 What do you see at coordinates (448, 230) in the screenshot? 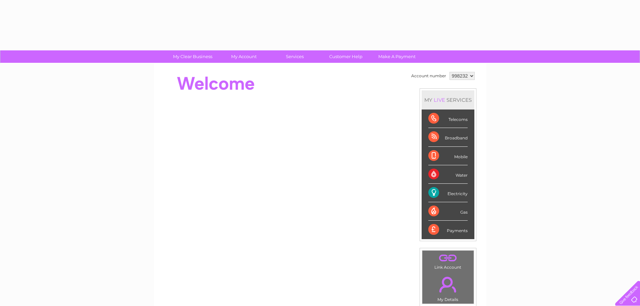
I see `div: Payments` at bounding box center [448, 230].